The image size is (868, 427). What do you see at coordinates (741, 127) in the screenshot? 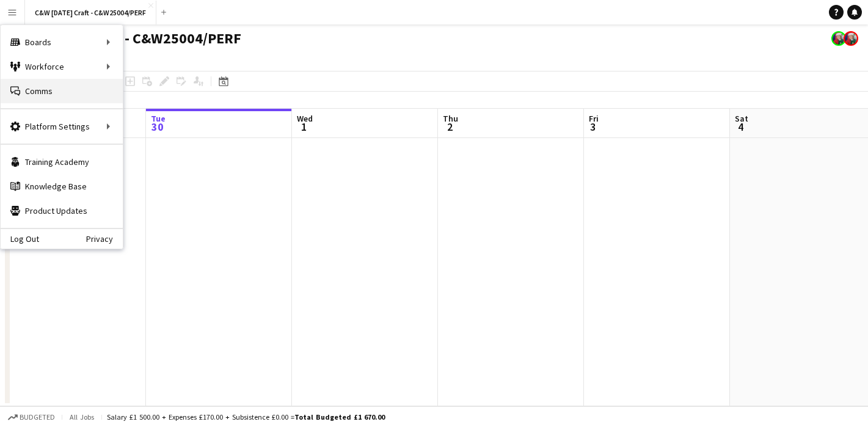
I see `span: 4` at bounding box center [741, 127].